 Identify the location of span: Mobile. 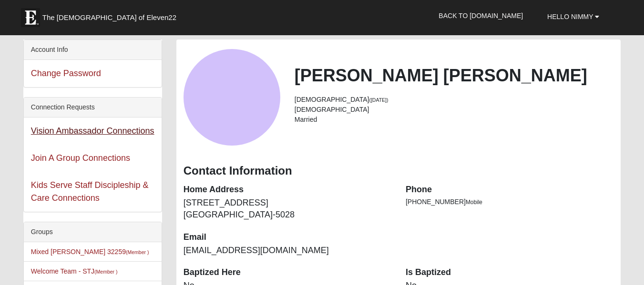
(474, 202).